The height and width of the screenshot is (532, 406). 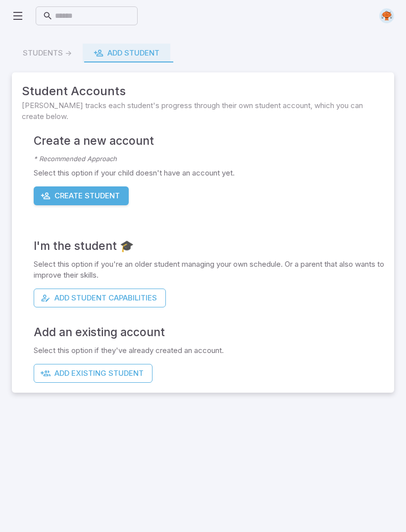 What do you see at coordinates (100, 298) in the screenshot?
I see `button: Add Student Capabilities` at bounding box center [100, 298].